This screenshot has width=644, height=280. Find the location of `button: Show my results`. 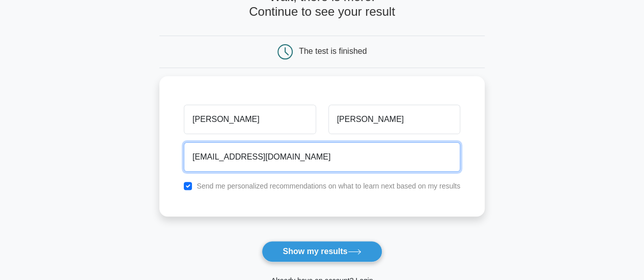

button: Show my results is located at coordinates (322, 252).